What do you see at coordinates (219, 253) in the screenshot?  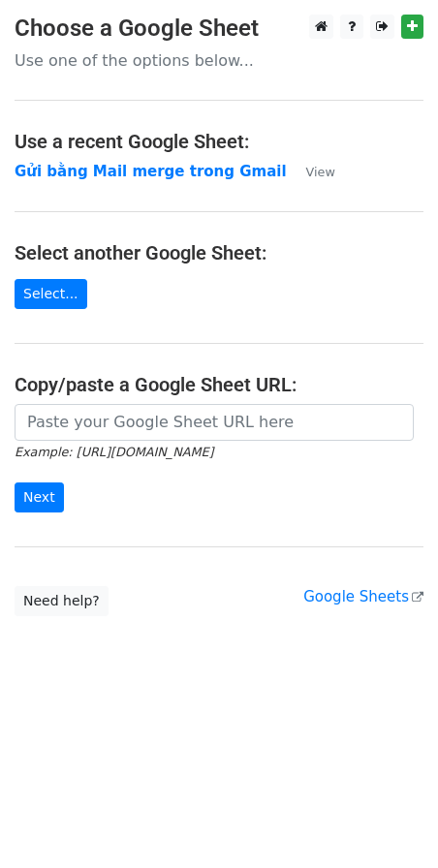 I see `h4: Select another Google Sheet:` at bounding box center [219, 253].